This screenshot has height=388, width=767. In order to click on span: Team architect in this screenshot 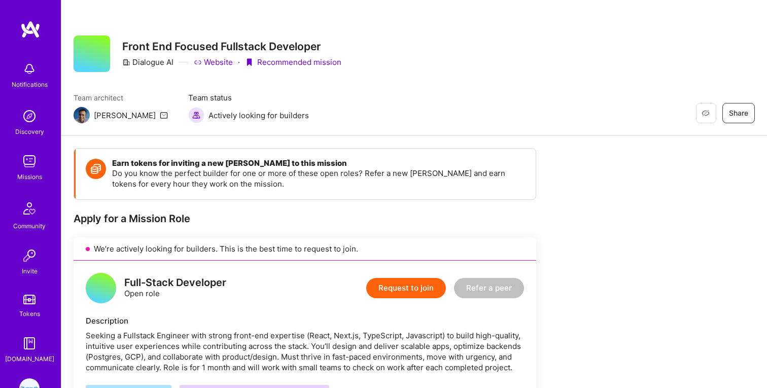, I will do `click(121, 97)`.